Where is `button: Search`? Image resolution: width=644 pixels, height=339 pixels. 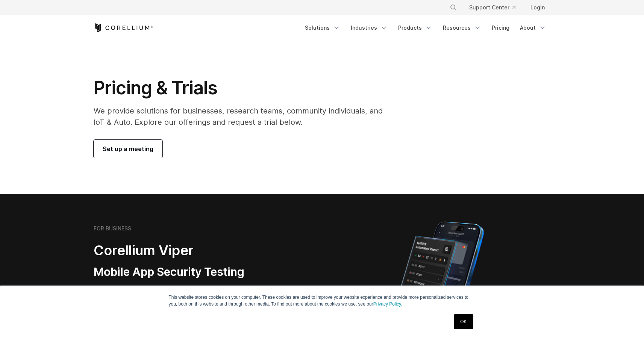 button: Search is located at coordinates (453, 8).